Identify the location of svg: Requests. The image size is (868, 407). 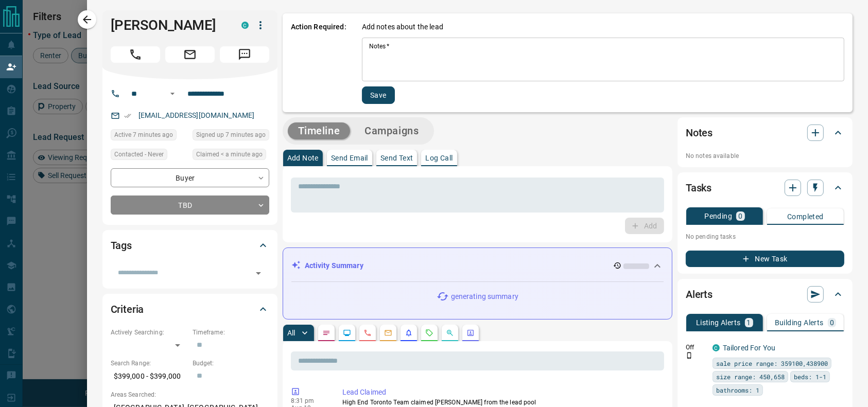
(430, 333).